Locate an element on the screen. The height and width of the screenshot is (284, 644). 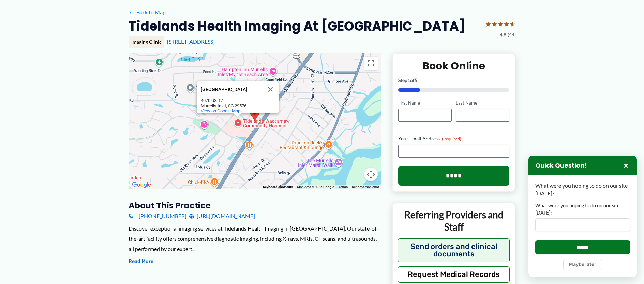
h3: About this practice is located at coordinates (254, 206).